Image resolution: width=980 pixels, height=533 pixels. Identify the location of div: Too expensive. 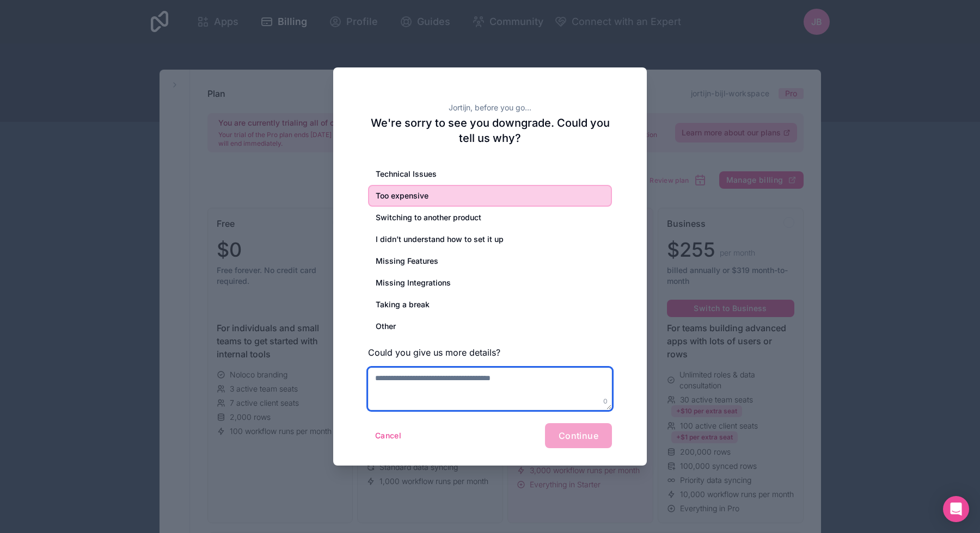
(490, 196).